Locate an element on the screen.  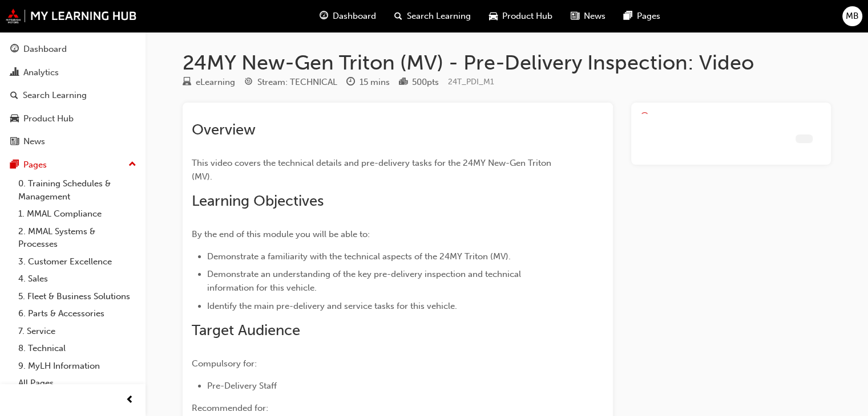
a: 3. Customer Excellence is located at coordinates (77, 262).